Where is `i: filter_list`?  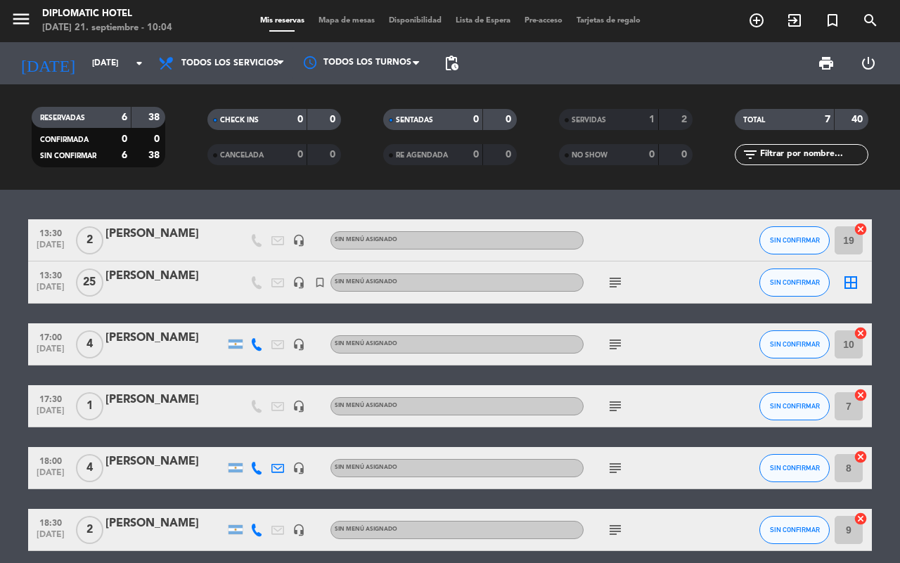 i: filter_list is located at coordinates (750, 155).